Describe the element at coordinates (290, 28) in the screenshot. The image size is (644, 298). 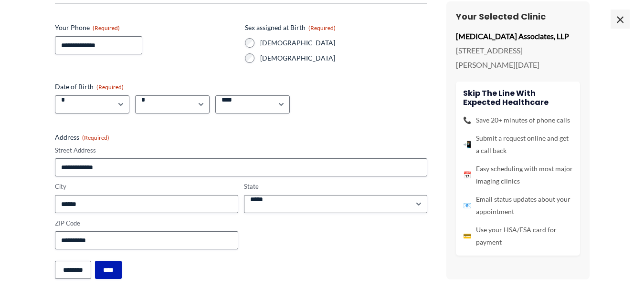
I see `legend: Sex assigned at Birth` at that location.